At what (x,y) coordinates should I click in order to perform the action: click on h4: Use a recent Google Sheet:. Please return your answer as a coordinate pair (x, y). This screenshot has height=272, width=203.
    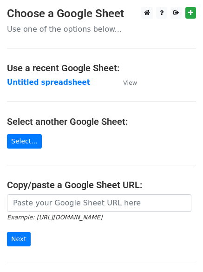
    Looking at the image, I should click on (101, 68).